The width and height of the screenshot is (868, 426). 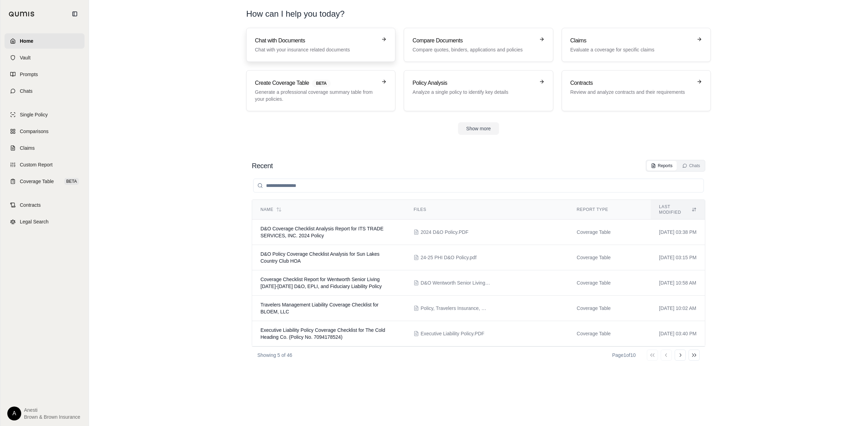 What do you see at coordinates (449, 257) in the screenshot?
I see `span: 24-25 PHI D&O Policy.pdf` at bounding box center [449, 257].